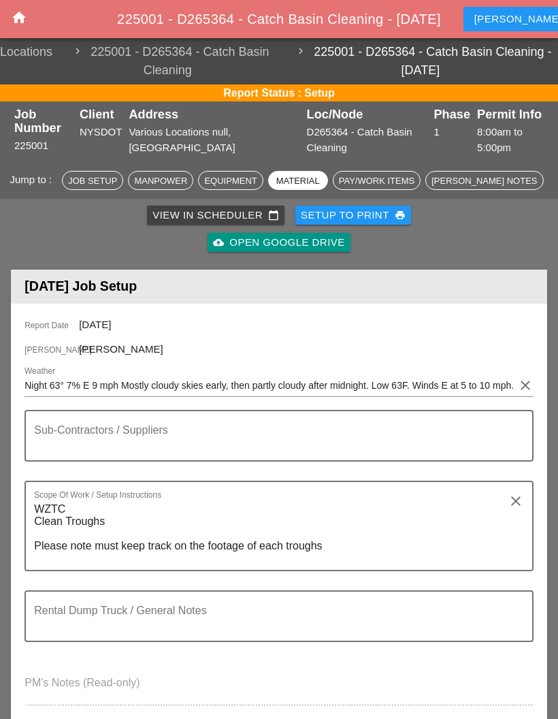 The height and width of the screenshot is (719, 558). What do you see at coordinates (353, 215) in the screenshot?
I see `button: Setup to Print` at bounding box center [353, 215].